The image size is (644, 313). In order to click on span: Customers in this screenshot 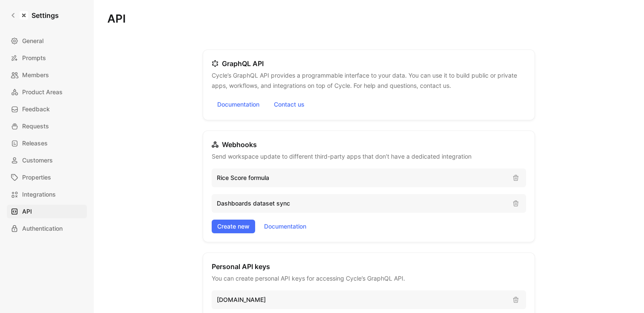, I will do `click(38, 160)`.